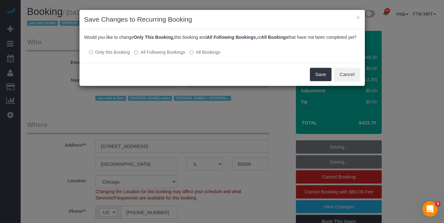  Describe the element at coordinates (232, 37) in the screenshot. I see `b: All Following Bookings,` at that location.